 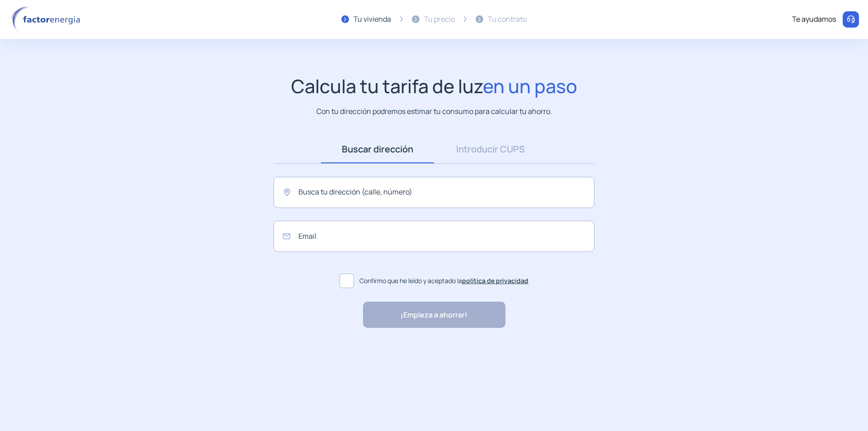 I want to click on div: Tu vivienda, so click(x=372, y=20).